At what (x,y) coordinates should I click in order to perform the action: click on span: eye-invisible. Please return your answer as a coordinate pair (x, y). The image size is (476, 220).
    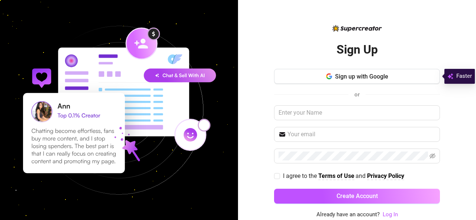
    Looking at the image, I should click on (433, 156).